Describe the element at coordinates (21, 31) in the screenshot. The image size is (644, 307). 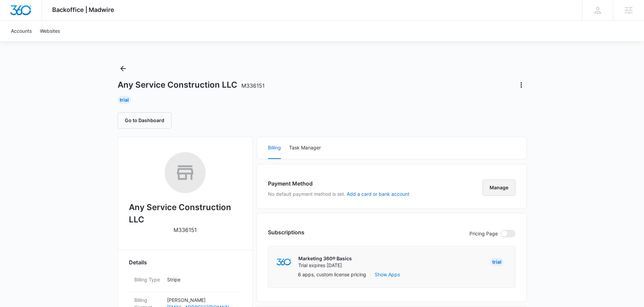
I see `a: Accounts` at that location.